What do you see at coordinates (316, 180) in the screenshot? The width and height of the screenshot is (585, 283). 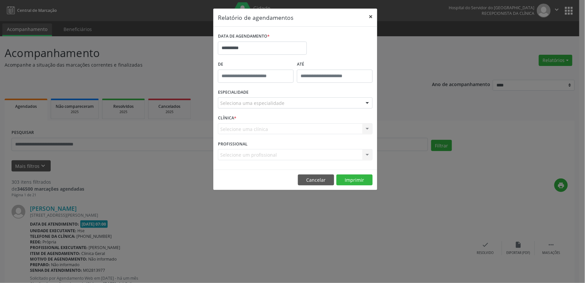 I see `button: Cancelar` at bounding box center [316, 180].